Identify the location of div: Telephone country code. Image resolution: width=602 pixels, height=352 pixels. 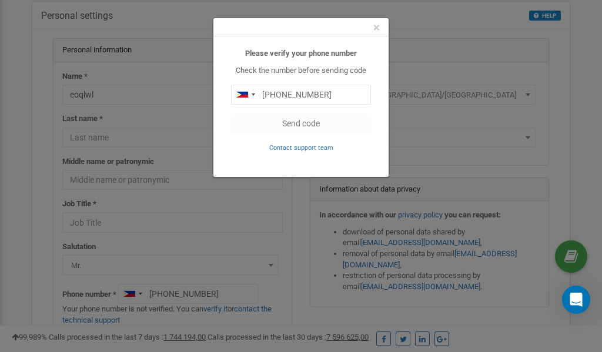
(245, 95).